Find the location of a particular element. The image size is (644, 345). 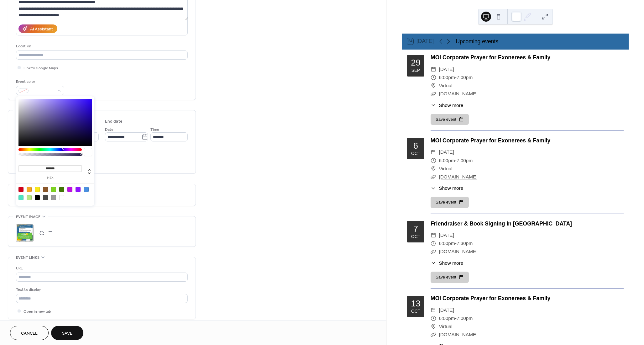

span: Link to Google Maps is located at coordinates (41, 68).